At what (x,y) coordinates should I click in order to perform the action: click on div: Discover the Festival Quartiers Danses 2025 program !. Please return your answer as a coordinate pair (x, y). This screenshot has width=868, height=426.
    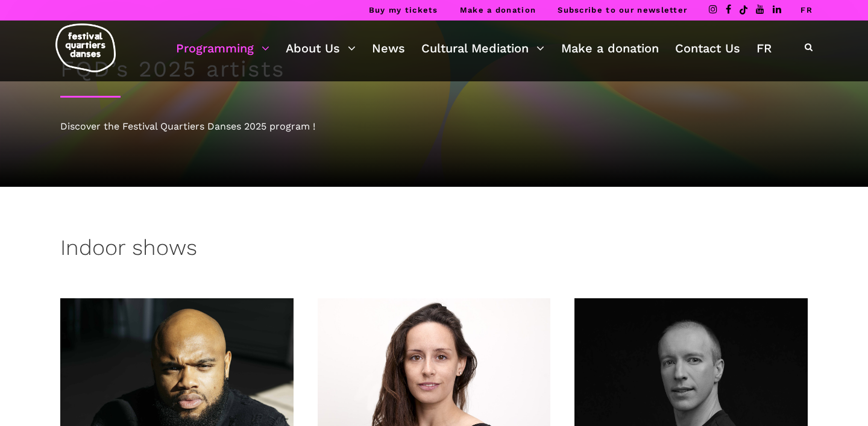
    Looking at the image, I should click on (434, 127).